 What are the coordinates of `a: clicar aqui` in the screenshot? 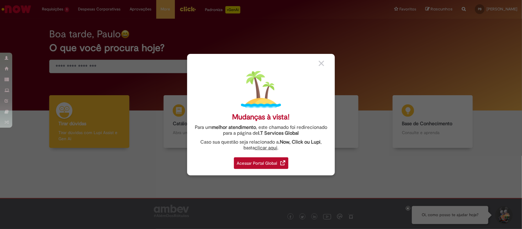 It's located at (266, 146).